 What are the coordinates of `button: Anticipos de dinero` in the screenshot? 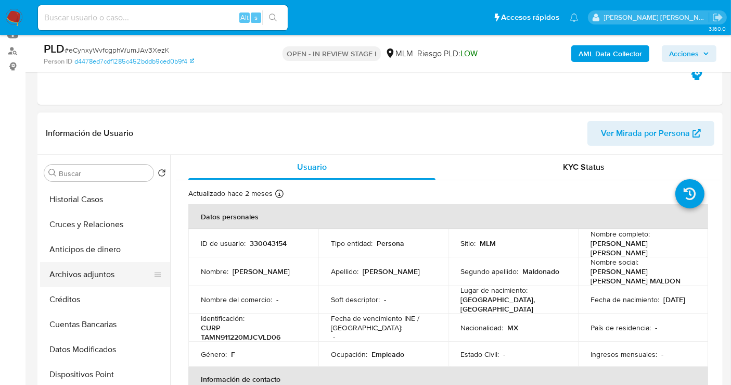 It's located at (105, 249).